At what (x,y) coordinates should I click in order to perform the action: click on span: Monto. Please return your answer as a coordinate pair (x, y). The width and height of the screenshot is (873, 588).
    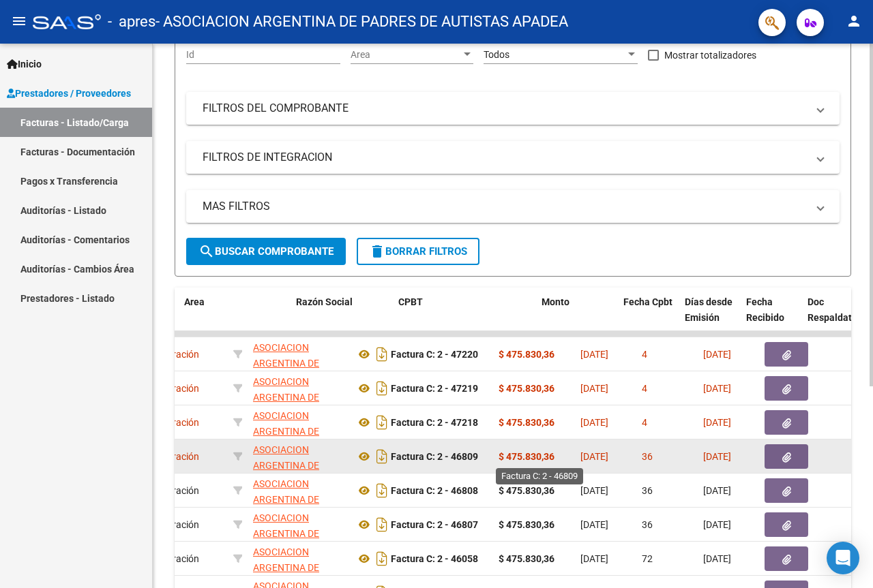
    Looking at the image, I should click on (555, 302).